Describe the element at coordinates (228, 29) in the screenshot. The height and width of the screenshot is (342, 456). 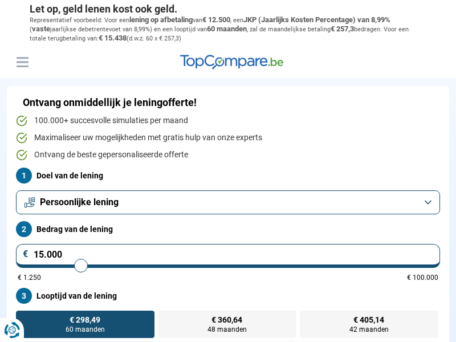
I see `p: Representatief voorbeeld: Voor een van , een ( jaarlijkse debetrentevoet van 8,99%) en een loopti...` at that location.